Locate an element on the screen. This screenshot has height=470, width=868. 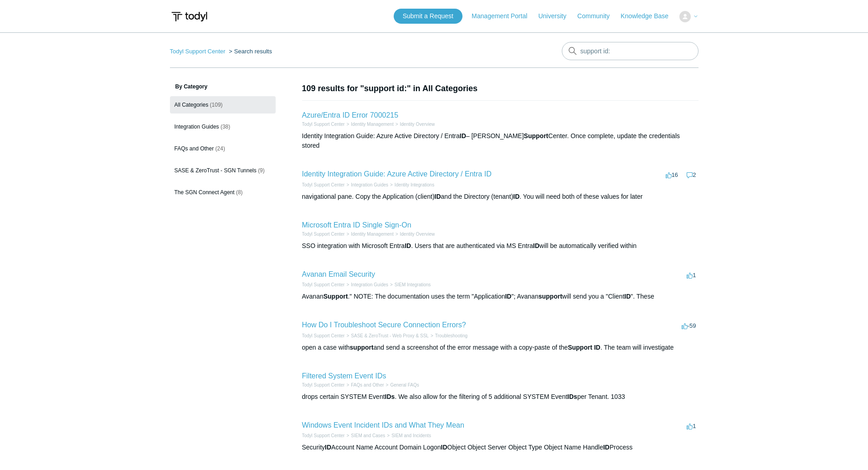
h1: 109 results for "support id:" in All Categories is located at coordinates (501, 89).